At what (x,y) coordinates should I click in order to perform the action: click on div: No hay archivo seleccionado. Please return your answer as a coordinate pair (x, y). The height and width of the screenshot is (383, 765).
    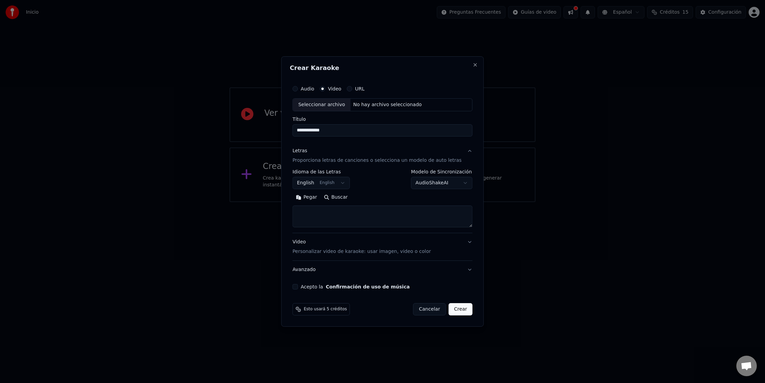
    Looking at the image, I should click on (387, 105).